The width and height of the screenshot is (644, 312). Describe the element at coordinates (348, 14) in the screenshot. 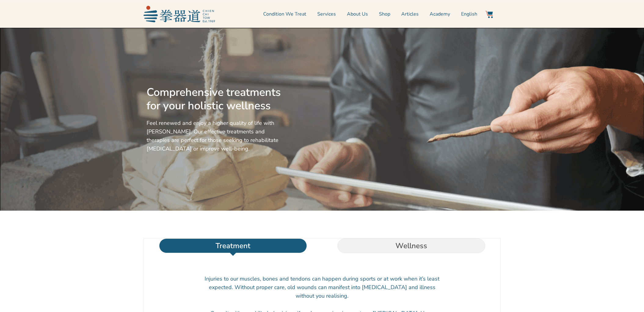

I see `nav: Menu` at that location.